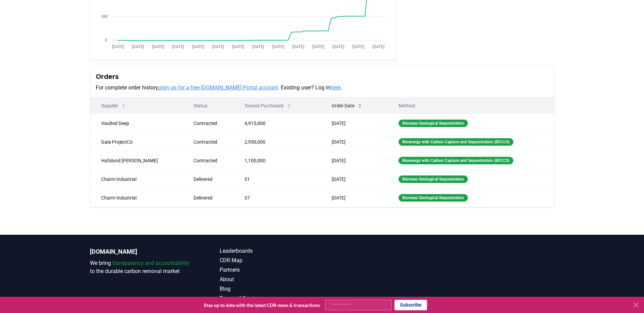 The height and width of the screenshot is (313, 644). I want to click on p: We bring to the durable carbon removal market, so click(141, 267).